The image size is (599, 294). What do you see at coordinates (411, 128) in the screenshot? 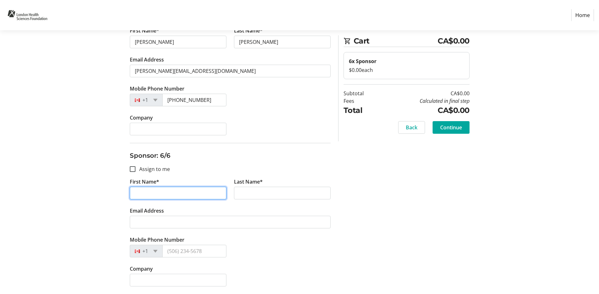
I see `button: Back` at bounding box center [411, 128].